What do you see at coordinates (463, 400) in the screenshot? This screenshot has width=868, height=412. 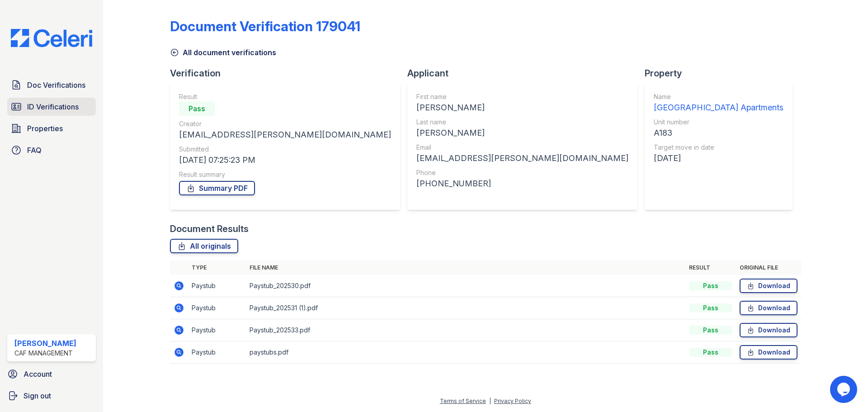 I see `a: Terms of Service` at bounding box center [463, 400].